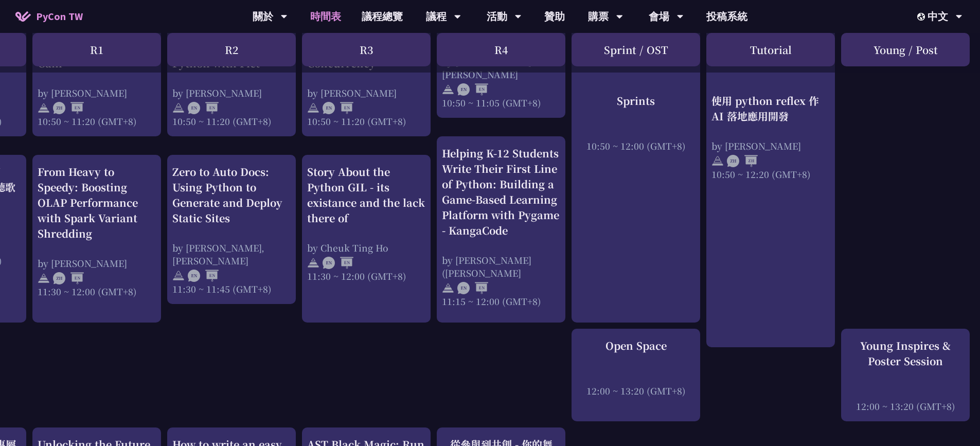  What do you see at coordinates (366, 247) in the screenshot?
I see `div: by Cheuk Ting Ho` at bounding box center [366, 247].